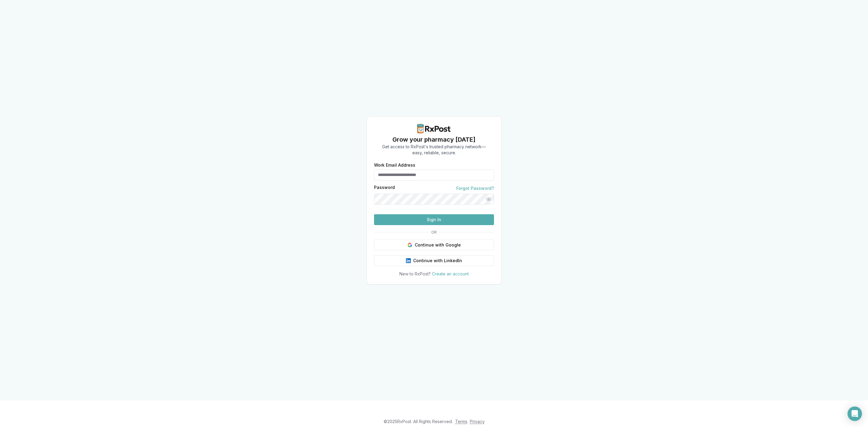  I want to click on p: Get access to RxPost's trusted pharmacy network— easy, reliable, secure., so click(434, 150).